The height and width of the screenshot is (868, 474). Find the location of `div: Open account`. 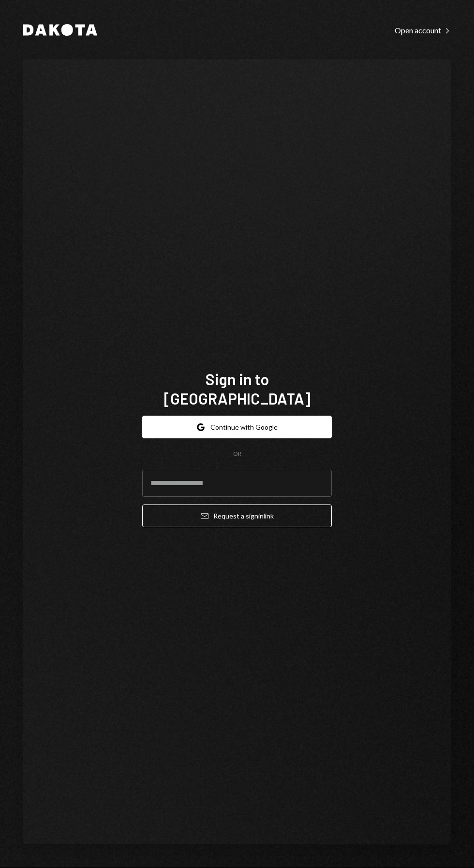

div: Open account is located at coordinates (422, 30).